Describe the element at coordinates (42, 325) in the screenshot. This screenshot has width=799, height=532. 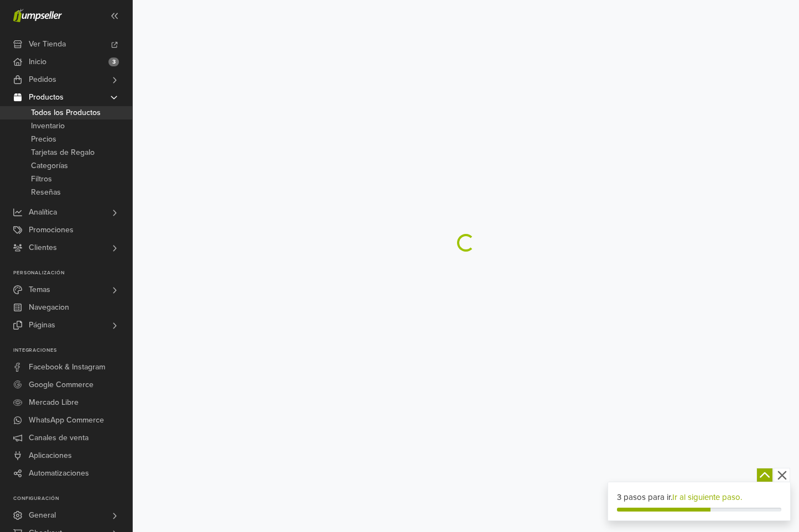
I see `span: Páginas` at that location.